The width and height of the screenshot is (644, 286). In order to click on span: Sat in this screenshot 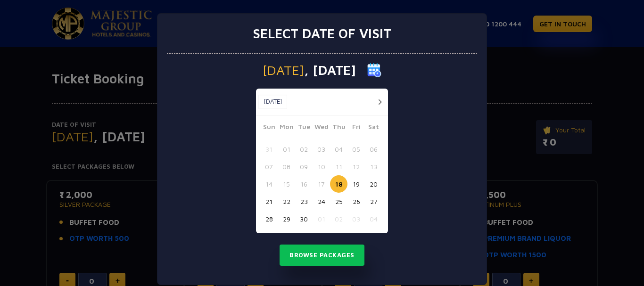, I will do `click(373, 128)`.